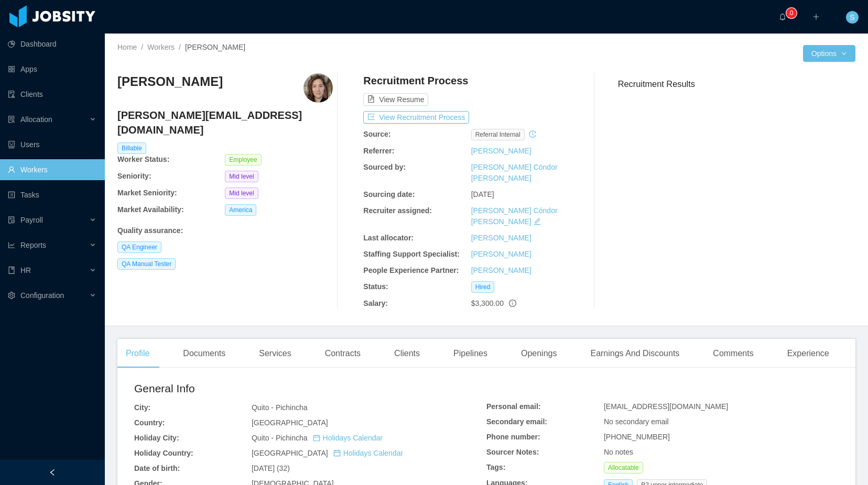 Image resolution: width=868 pixels, height=485 pixels. Describe the element at coordinates (52, 170) in the screenshot. I see `a: icon: userWorkers` at that location.